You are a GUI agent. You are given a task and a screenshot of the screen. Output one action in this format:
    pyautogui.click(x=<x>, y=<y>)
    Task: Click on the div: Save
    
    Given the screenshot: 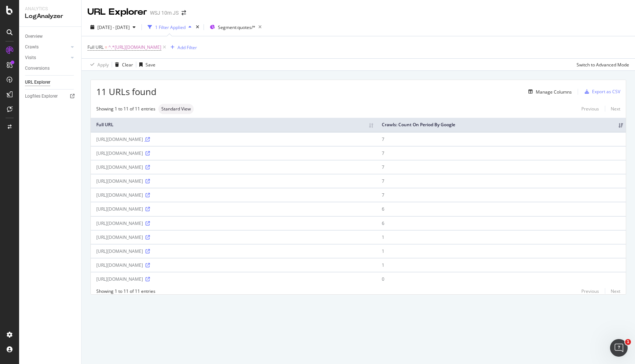 What is the action you would take?
    pyautogui.click(x=150, y=64)
    